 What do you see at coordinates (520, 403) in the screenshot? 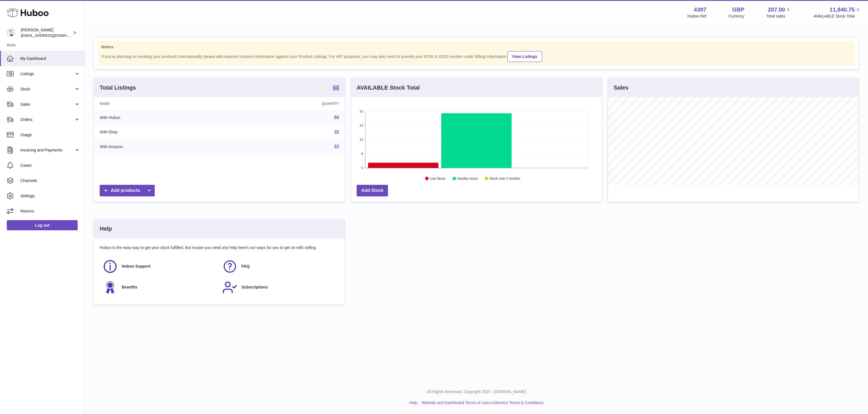
I see `a: Service Terms & Conditions` at bounding box center [520, 403].